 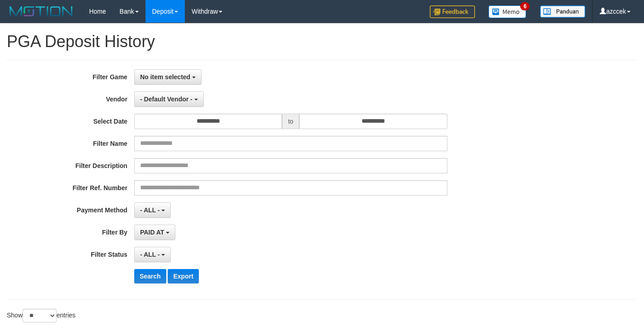 What do you see at coordinates (290, 121) in the screenshot?
I see `span: to` at bounding box center [290, 121].